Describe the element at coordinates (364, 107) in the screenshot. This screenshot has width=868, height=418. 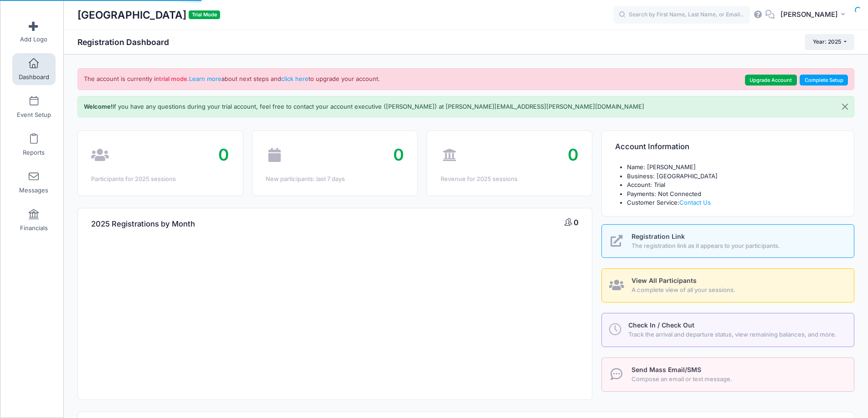
I see `p: If you have any questions during your trial account, feel free to contact your account executive ...` at that location.